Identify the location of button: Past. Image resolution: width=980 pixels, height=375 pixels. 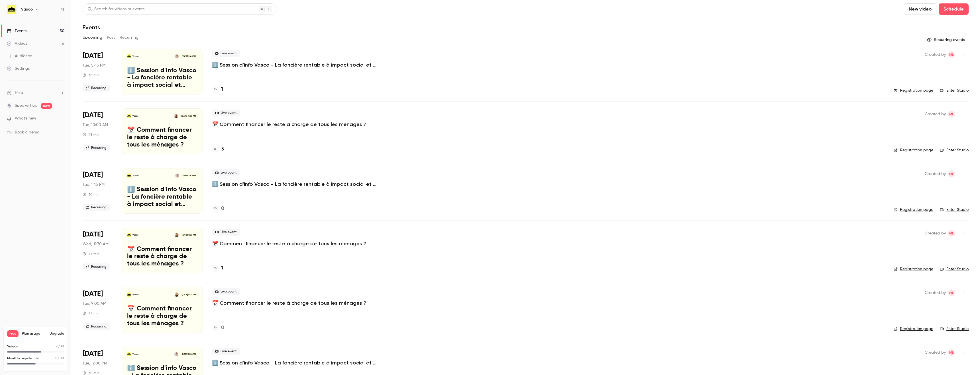
(111, 38).